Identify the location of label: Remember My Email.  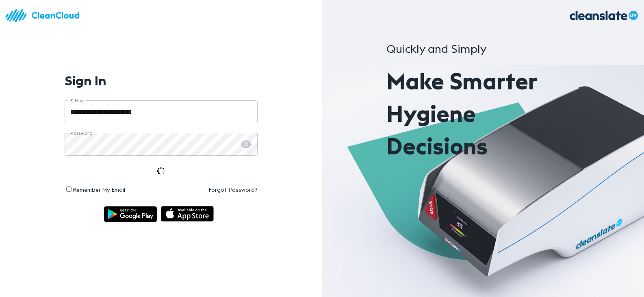
(99, 190).